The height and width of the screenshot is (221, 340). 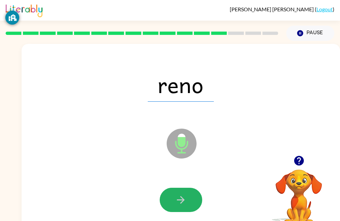 I want to click on img: Literably, so click(x=24, y=10).